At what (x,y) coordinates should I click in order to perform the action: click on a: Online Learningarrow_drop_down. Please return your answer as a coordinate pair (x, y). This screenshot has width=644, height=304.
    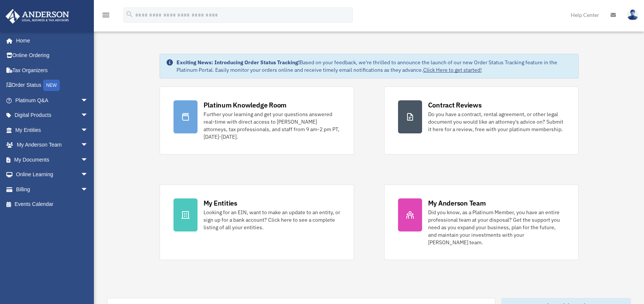
    Looking at the image, I should click on (52, 175).